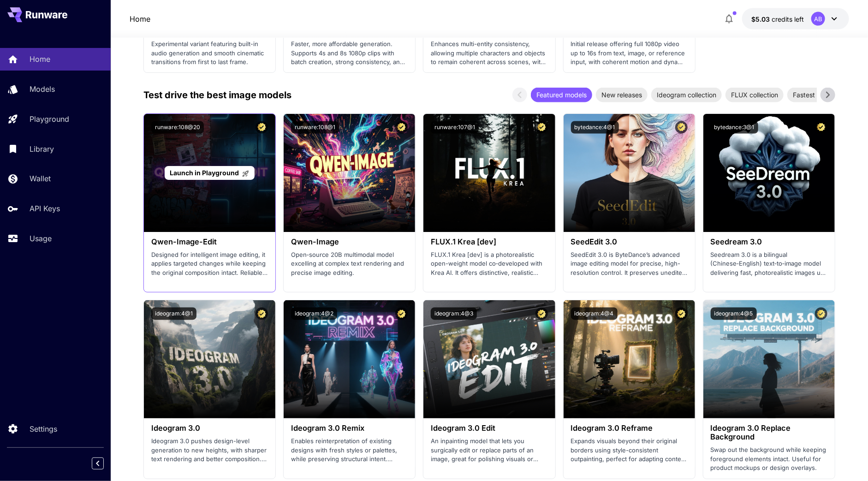 The height and width of the screenshot is (481, 868). I want to click on h3: Ideogram 3.0 Remix, so click(349, 428).